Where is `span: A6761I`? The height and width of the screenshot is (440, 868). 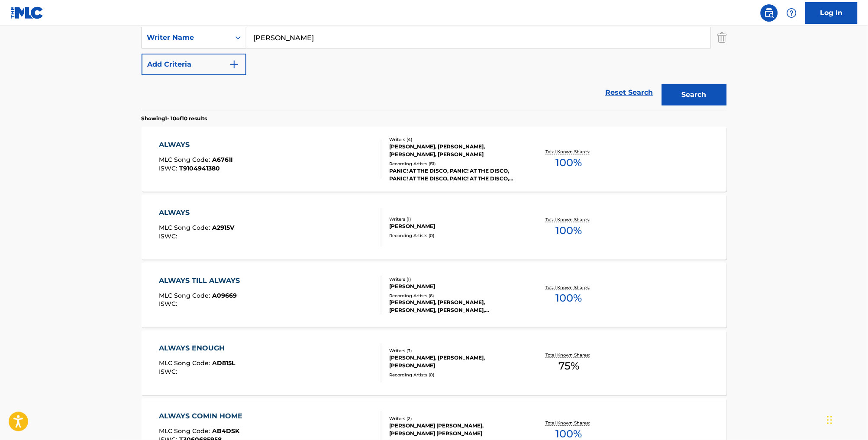
span: A6761I is located at coordinates (223, 160).